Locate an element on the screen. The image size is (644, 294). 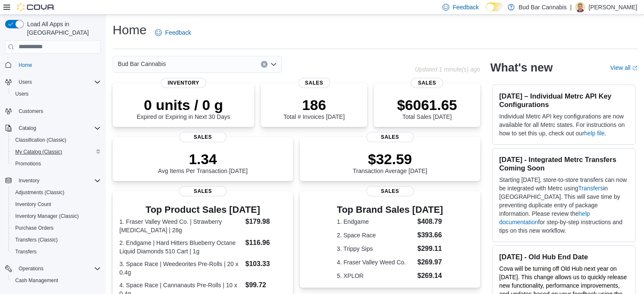
dt: 2. Space Race is located at coordinates (376, 235).